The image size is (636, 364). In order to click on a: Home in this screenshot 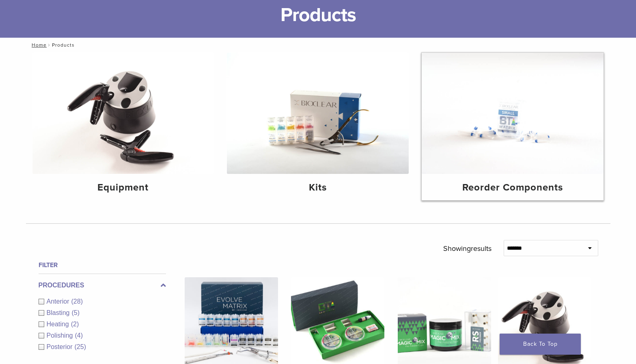, I will do `click(38, 45)`.